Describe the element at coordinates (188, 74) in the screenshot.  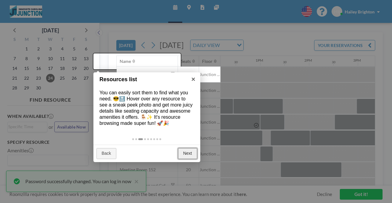
I see `span: 75` at that location.